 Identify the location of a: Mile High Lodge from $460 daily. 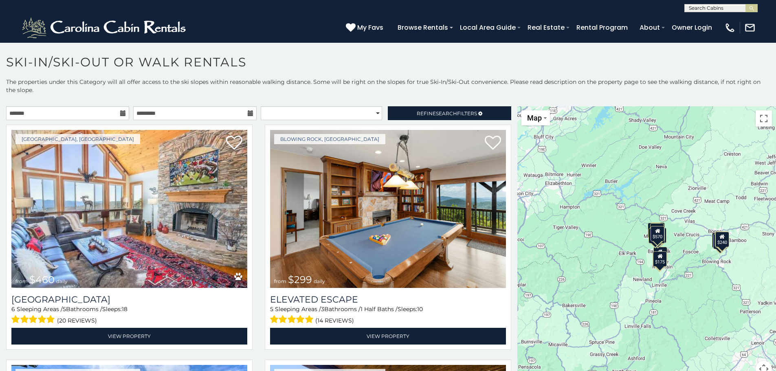
(129, 209).